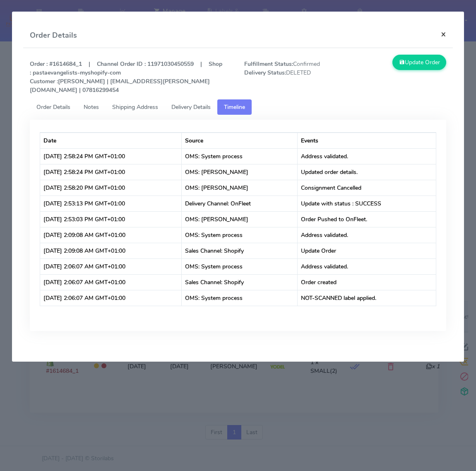 The height and width of the screenshot is (471, 476). What do you see at coordinates (240, 141) in the screenshot?
I see `th: Source` at bounding box center [240, 141].